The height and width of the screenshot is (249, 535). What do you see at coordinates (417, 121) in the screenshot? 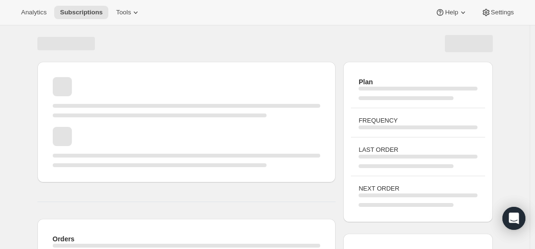
I see `h3: FREQUENCY` at bounding box center [417, 121].